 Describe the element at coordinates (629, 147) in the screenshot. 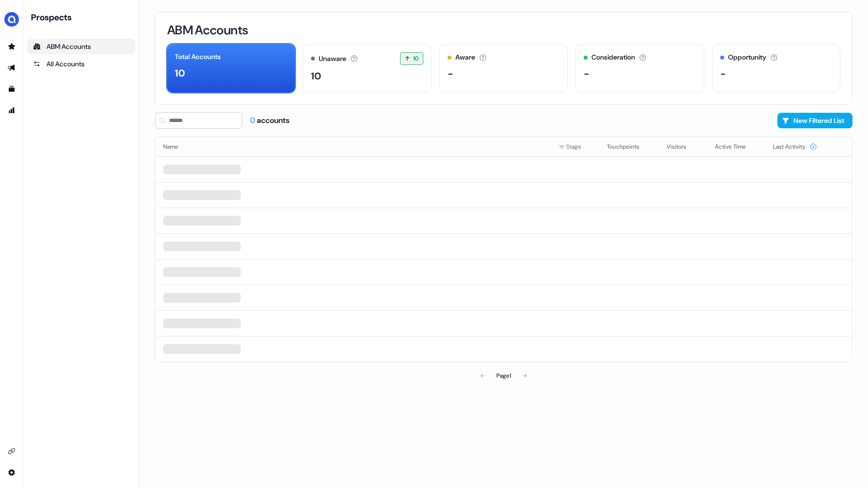

I see `button: Touchpoints` at that location.